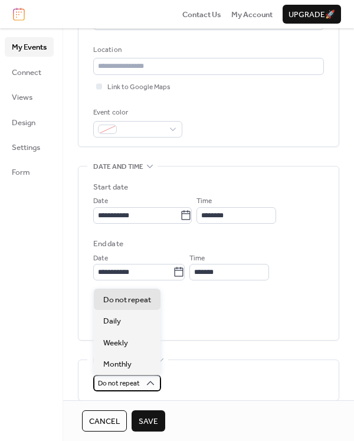 The image size is (354, 441). I want to click on span: Views, so click(22, 97).